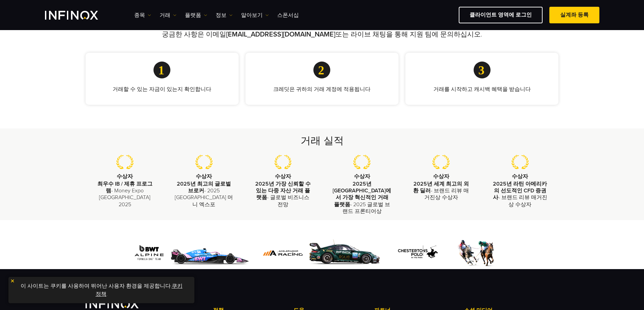  What do you see at coordinates (441, 187) in the screenshot?
I see `strong: 2025년 세계 최고의 외환 딜러` at bounding box center [441, 187].